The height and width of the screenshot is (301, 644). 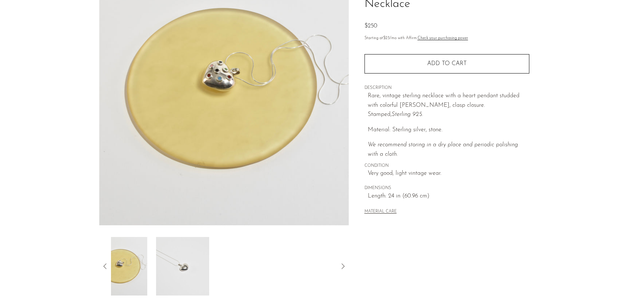 I want to click on a: Check your purchasing power - Learn more about Affirm Financing (opens in modal), so click(x=443, y=38).